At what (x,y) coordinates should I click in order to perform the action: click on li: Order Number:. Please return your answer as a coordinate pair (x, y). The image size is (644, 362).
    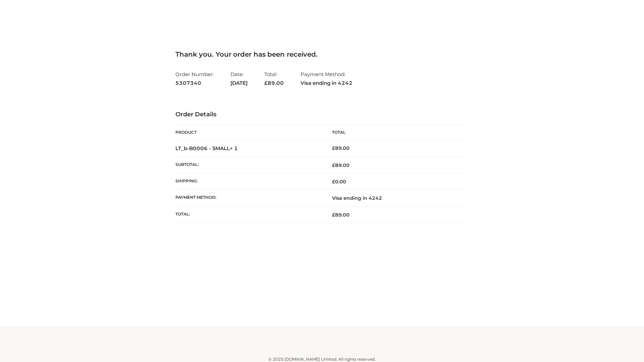
    Looking at the image, I should click on (195, 79).